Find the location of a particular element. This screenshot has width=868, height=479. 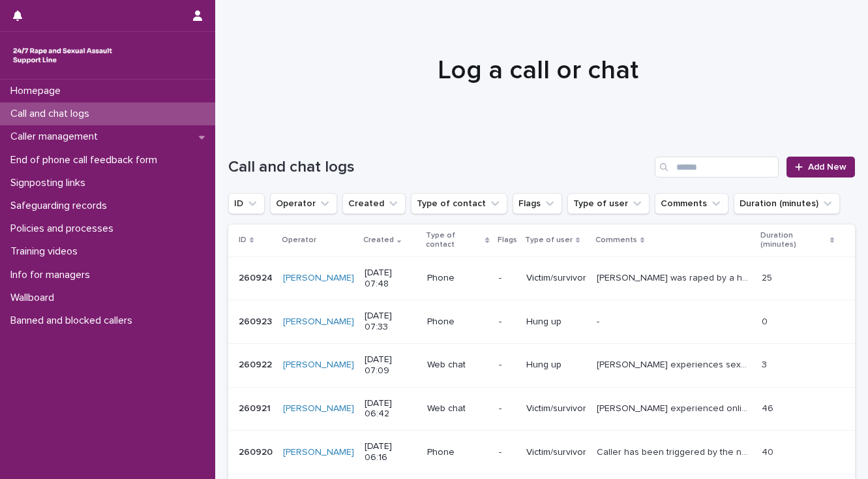

button: Duration (minutes) is located at coordinates (786, 204).